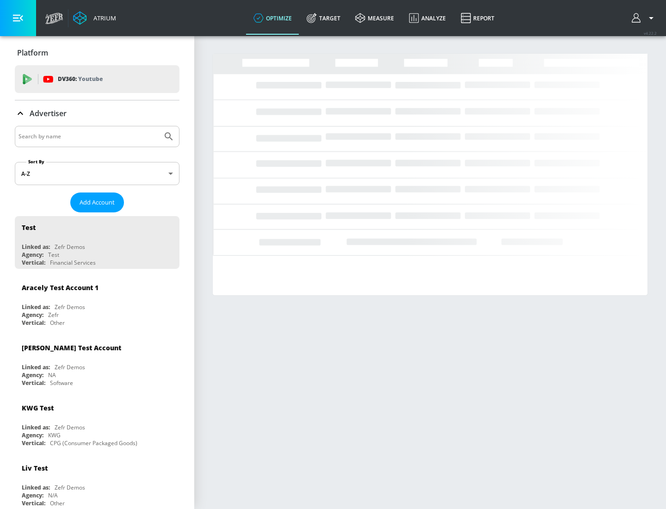 The height and width of the screenshot is (509, 666). Describe the element at coordinates (97, 423) in the screenshot. I see `div: KWG TestLinked as:Zefr DemosAgency:KWGVertical:CPG (Consumer Packaged Goods)` at that location.